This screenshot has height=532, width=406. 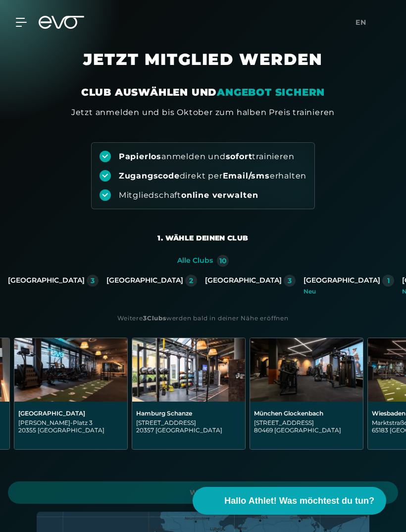 I want to click on div: anmelden und trainieren, so click(x=207, y=157).